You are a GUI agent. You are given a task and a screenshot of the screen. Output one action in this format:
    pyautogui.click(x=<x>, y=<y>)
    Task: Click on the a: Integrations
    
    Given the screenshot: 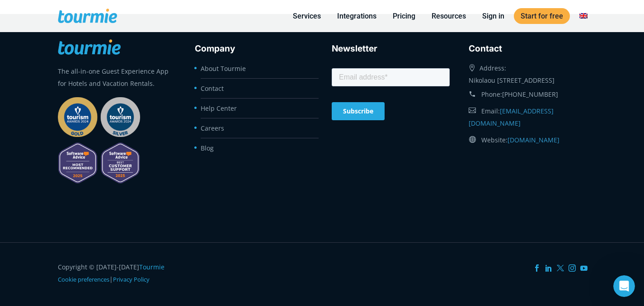 What is the action you would take?
    pyautogui.click(x=357, y=16)
    